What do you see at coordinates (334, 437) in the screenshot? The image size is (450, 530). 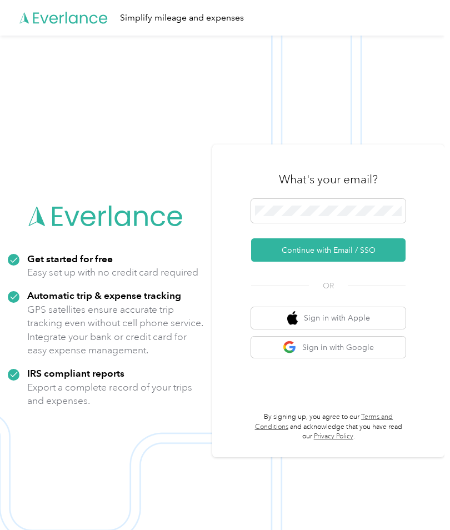 I see `a: Privacy Policy` at bounding box center [334, 437].